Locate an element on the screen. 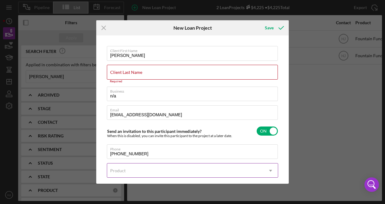  label: Client First Name is located at coordinates (194, 50).